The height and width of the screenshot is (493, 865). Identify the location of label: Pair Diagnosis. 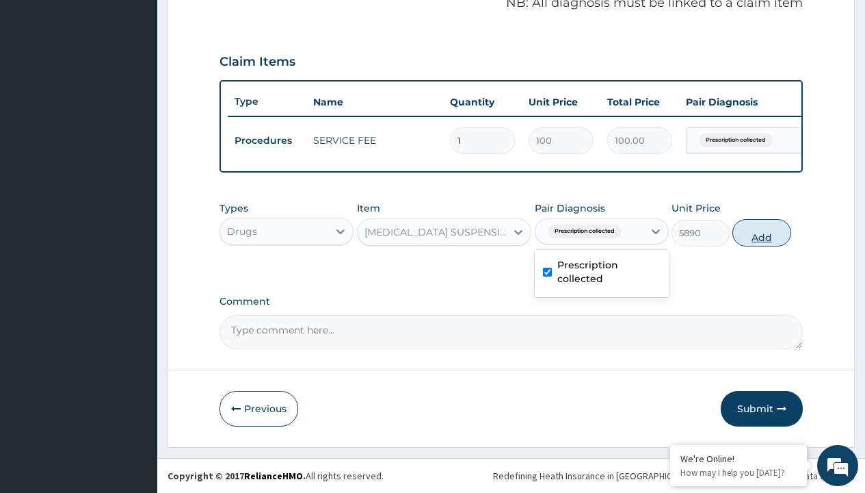
(570, 208).